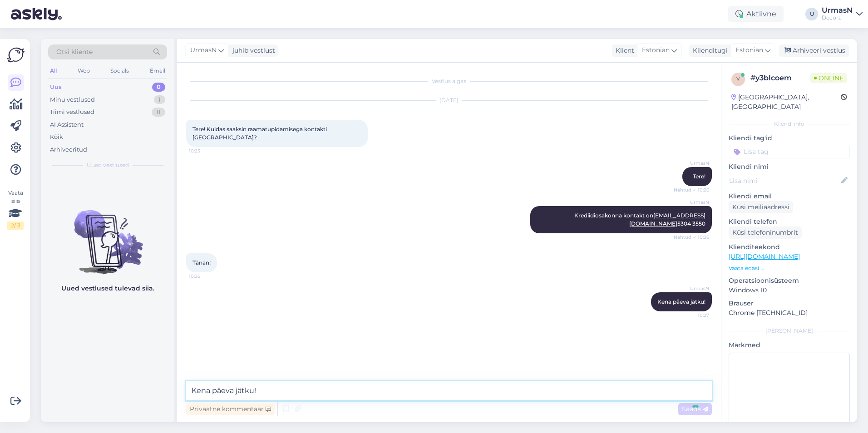 The width and height of the screenshot is (868, 433). What do you see at coordinates (107, 234) in the screenshot?
I see `img: No chats` at bounding box center [107, 234].